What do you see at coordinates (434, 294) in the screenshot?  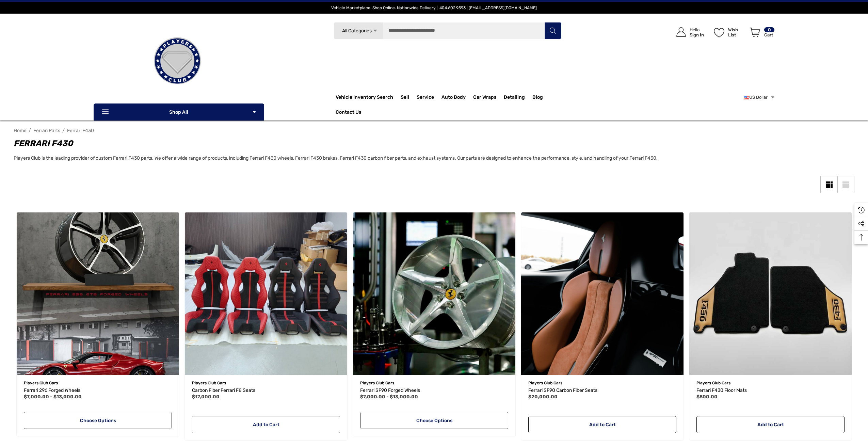 I see `img: Ferrari SF90 Wheels` at bounding box center [434, 294].